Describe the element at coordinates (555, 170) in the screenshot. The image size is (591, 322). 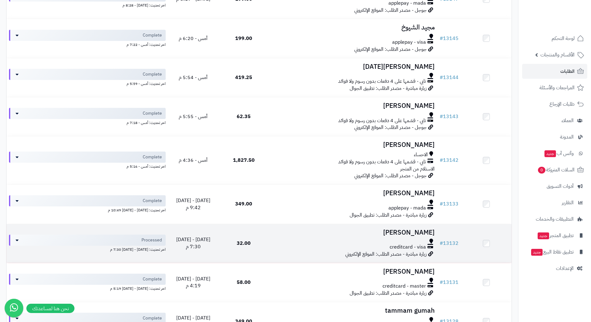
I see `a: السلات المتروكة0` at that location.